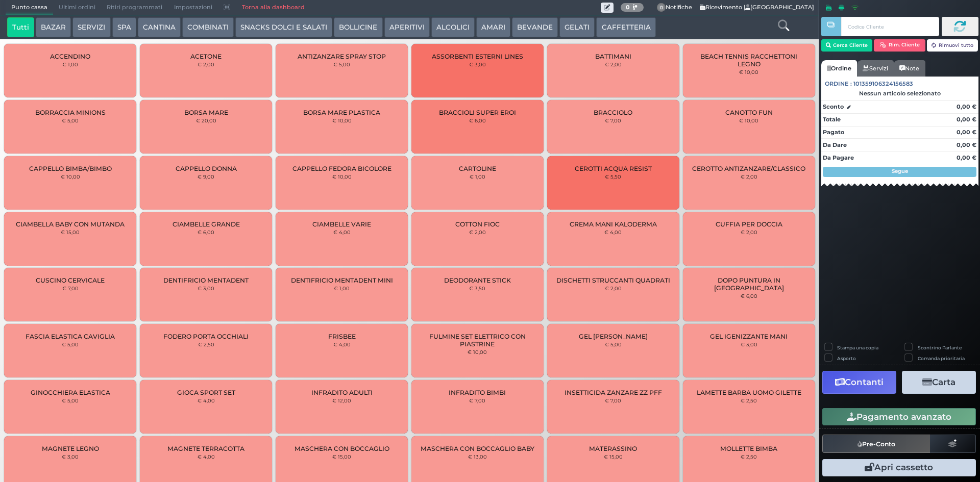 This screenshot has width=980, height=482. Describe the element at coordinates (341, 401) in the screenshot. I see `small: € 12,00` at that location.